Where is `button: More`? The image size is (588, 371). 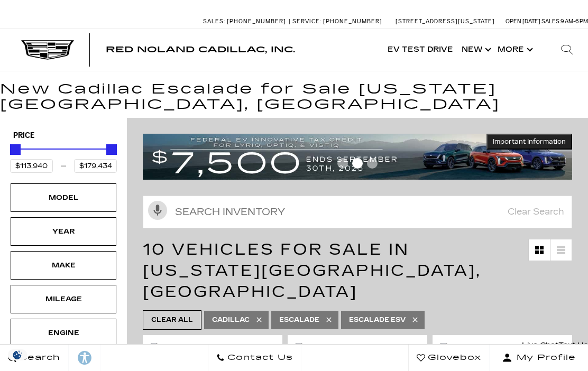
button: More is located at coordinates (514, 50).